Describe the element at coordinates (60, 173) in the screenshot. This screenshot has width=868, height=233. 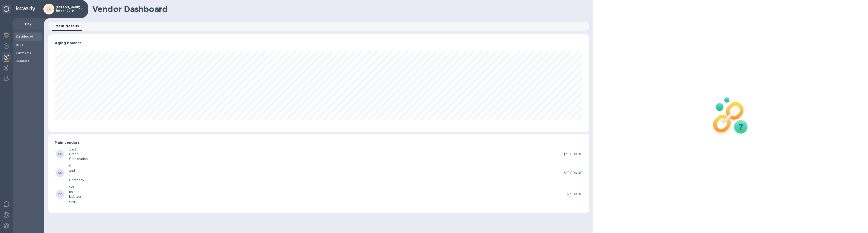
I see `b: SC` at that location.